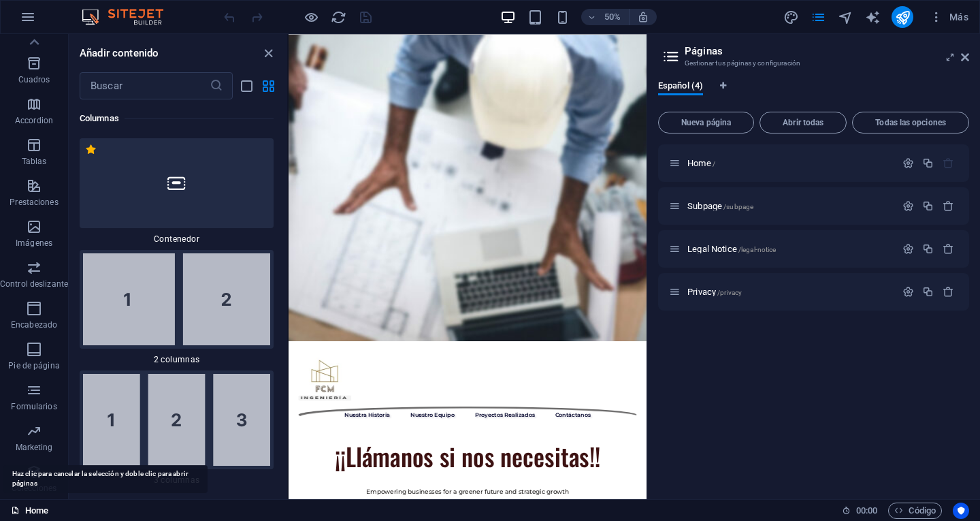 The image size is (980, 521). I want to click on p: Imágenes, so click(34, 243).